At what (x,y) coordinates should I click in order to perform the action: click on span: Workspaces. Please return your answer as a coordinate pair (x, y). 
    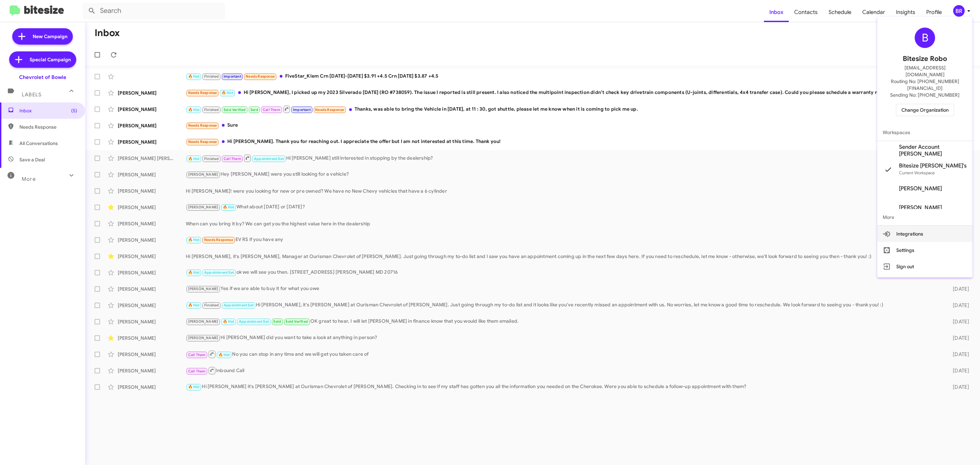
    Looking at the image, I should click on (925, 133).